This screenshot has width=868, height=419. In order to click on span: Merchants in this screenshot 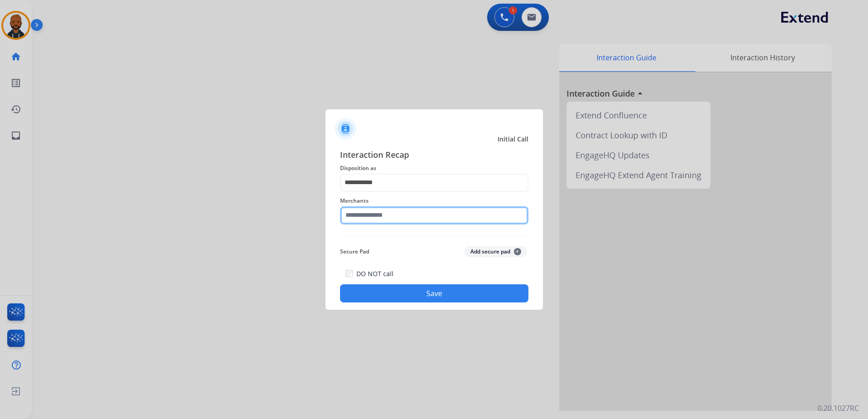, I will do `click(434, 201)`.